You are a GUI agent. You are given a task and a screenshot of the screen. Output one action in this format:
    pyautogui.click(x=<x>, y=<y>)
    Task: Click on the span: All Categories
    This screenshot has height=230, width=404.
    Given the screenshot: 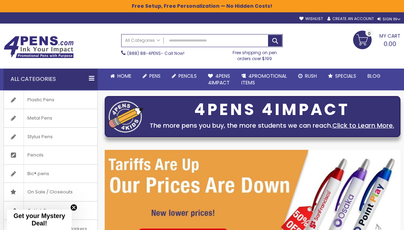 What is the action you would take?
    pyautogui.click(x=143, y=40)
    